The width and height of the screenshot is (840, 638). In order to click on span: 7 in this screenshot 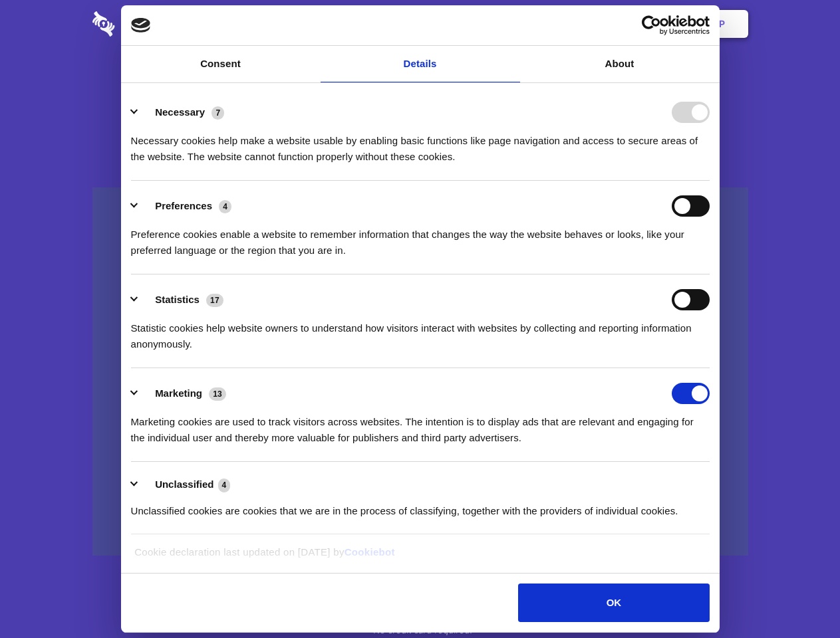, I will do `click(218, 113)`.